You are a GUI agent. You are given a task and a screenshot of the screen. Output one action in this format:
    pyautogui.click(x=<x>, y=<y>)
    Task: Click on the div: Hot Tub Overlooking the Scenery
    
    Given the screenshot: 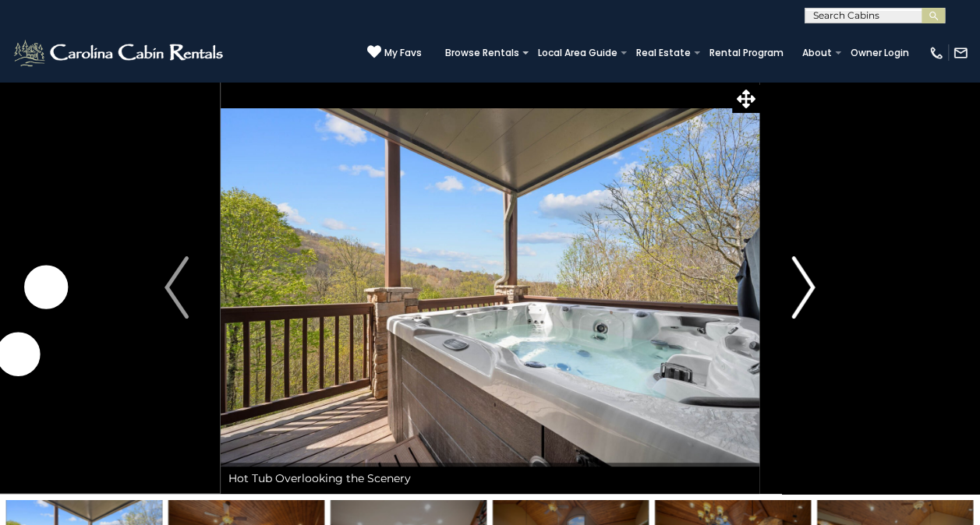 What is the action you would take?
    pyautogui.click(x=489, y=478)
    